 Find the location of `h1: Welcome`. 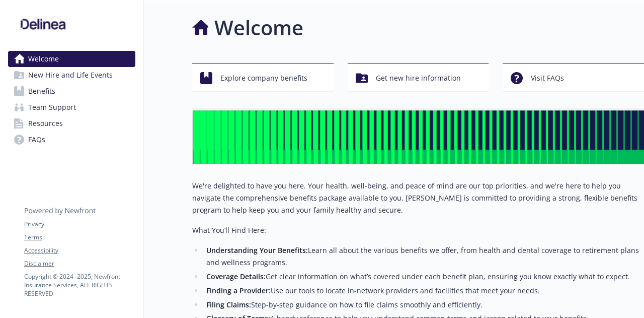

h1: Welcome is located at coordinates (259, 28).